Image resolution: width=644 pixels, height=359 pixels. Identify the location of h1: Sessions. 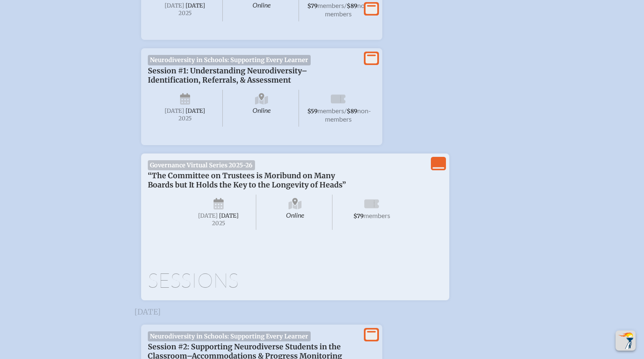
(295, 280).